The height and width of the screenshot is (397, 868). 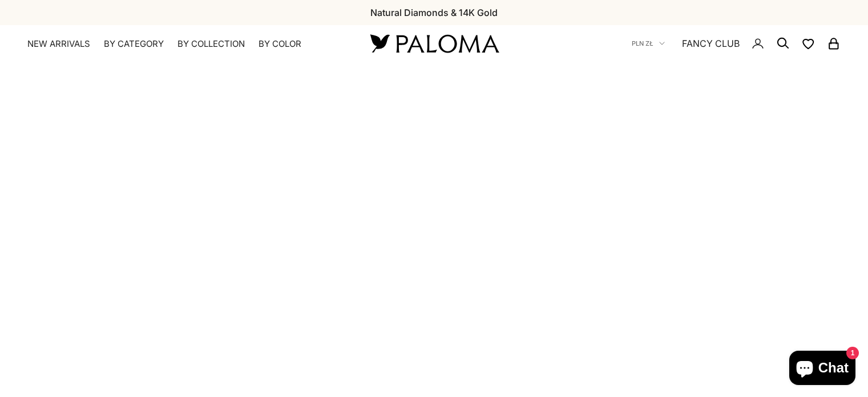 What do you see at coordinates (822, 369) in the screenshot?
I see `inbox-online-store-chat: Shopify online store chat` at bounding box center [822, 369].